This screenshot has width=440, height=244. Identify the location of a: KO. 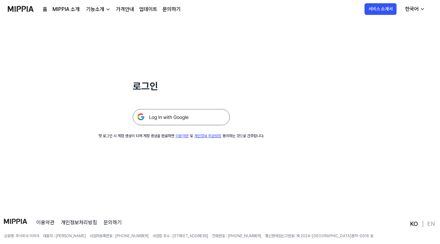
(414, 224).